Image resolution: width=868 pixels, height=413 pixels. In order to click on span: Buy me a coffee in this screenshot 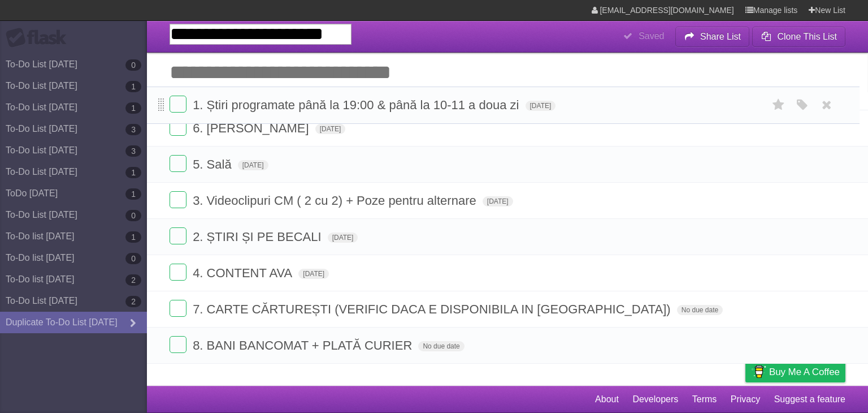, I will do `click(804, 371)`.